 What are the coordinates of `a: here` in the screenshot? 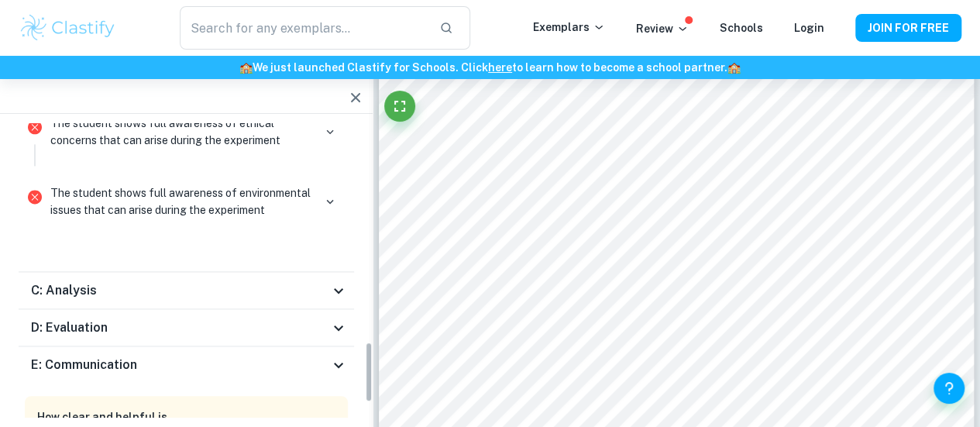 It's located at (499, 67).